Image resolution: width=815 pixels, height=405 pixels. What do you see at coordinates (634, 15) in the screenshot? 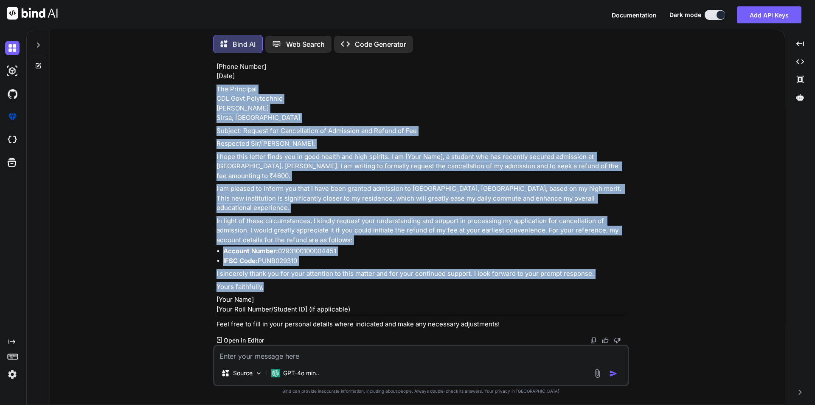
I see `button: Documentation` at bounding box center [634, 15].